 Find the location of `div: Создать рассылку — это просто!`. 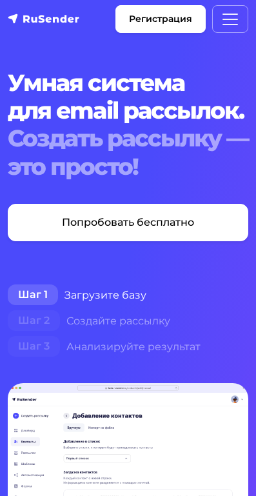

div: Создать рассылку — это просто! is located at coordinates (128, 152).